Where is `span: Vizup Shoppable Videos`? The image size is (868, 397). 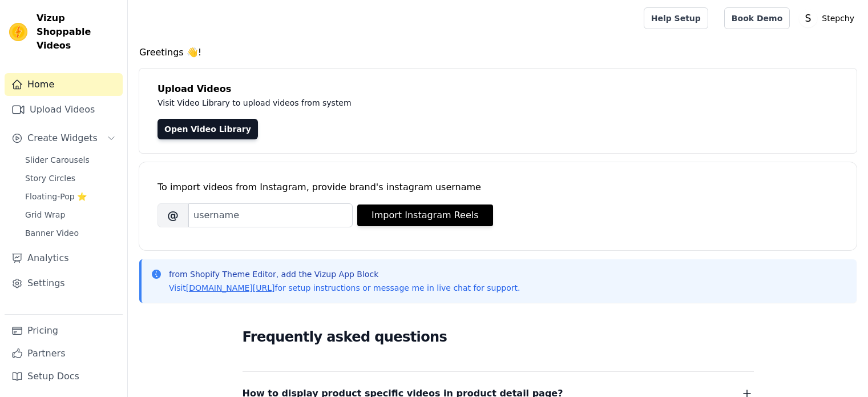
span: Vizup Shoppable Videos is located at coordinates (77, 32).